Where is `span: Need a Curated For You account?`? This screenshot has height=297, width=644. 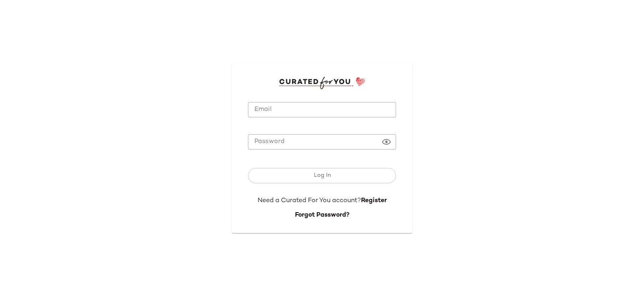 span: Need a Curated For You account? is located at coordinates (309, 201).